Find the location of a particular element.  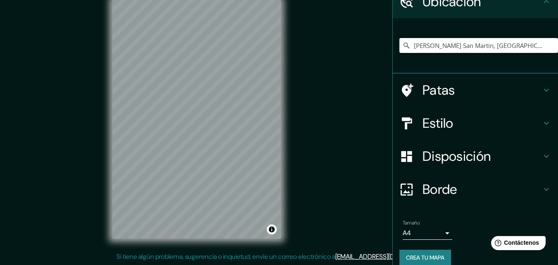

font: Crea tu mapa is located at coordinates (425, 257).